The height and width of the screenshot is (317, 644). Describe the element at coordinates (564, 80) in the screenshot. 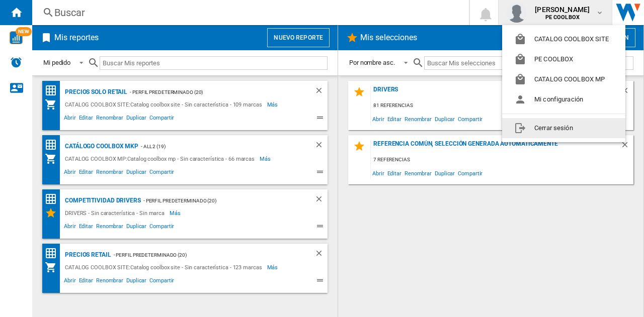

I see `button: CATALOG COOLBOX MP` at that location.